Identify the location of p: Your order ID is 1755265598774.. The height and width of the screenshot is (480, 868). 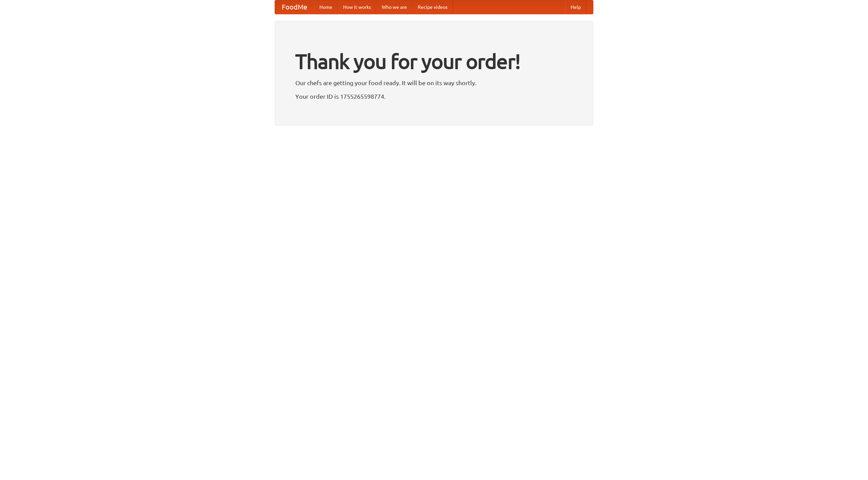
(434, 96).